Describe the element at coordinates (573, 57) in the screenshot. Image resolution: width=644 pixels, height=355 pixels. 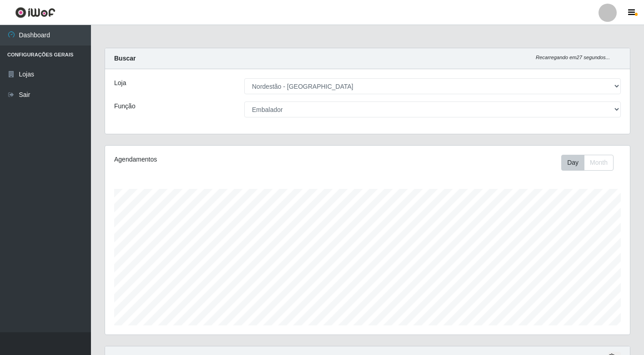
I see `i: Recarregando em 27 segundos...` at that location.